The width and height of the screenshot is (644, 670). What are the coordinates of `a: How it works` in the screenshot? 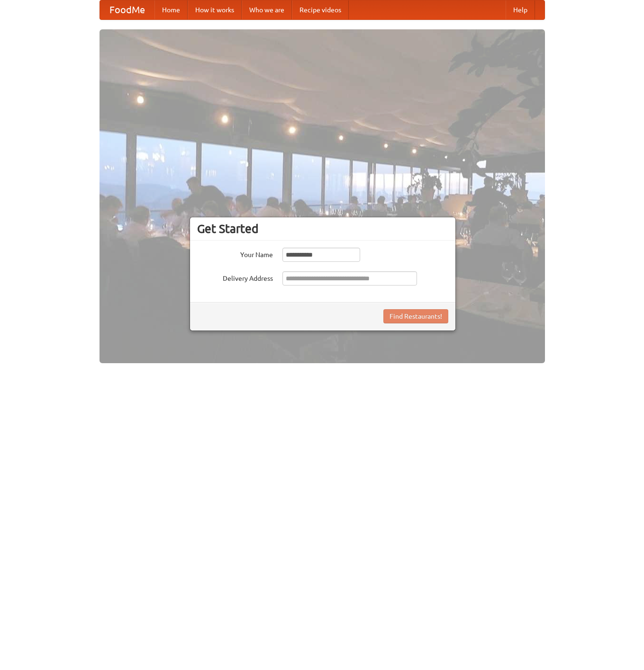 It's located at (214, 10).